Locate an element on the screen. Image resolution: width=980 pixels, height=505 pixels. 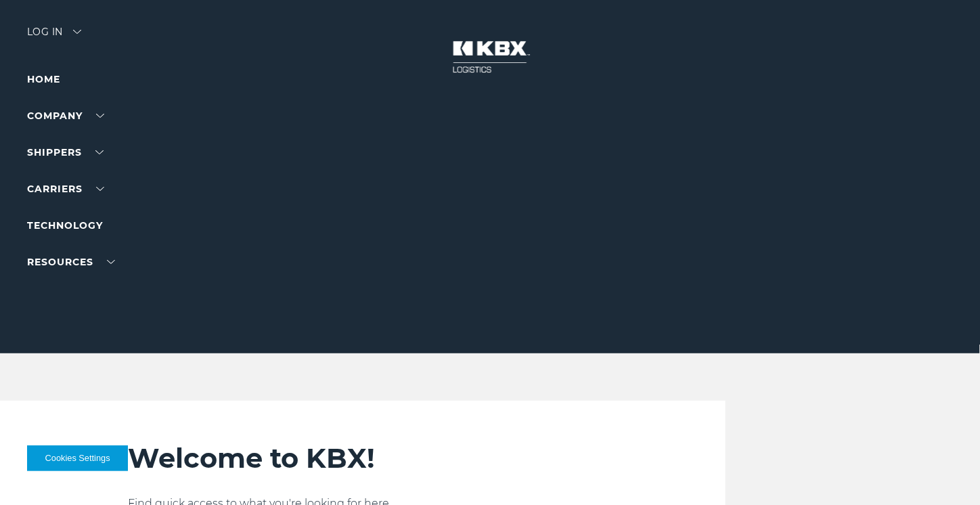
a: SHIPPERS is located at coordinates (65, 152).